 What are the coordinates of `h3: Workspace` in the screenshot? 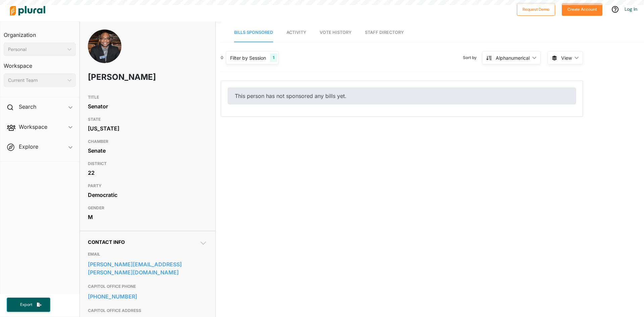 It's located at (40, 63).